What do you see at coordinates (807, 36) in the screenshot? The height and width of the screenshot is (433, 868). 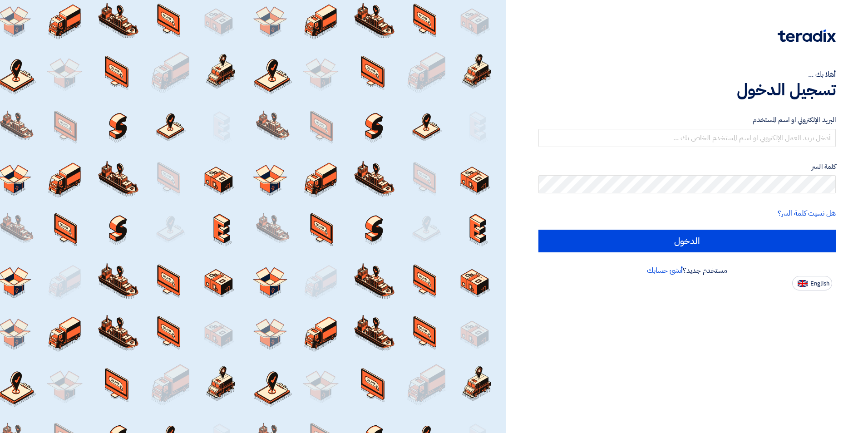 I see `img: Teradix logo` at bounding box center [807, 36].